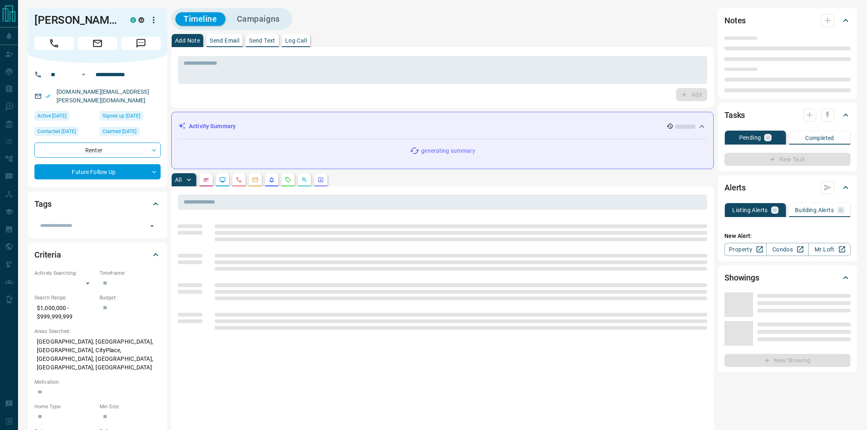  Describe the element at coordinates (296, 41) in the screenshot. I see `p: Log Call` at that location.